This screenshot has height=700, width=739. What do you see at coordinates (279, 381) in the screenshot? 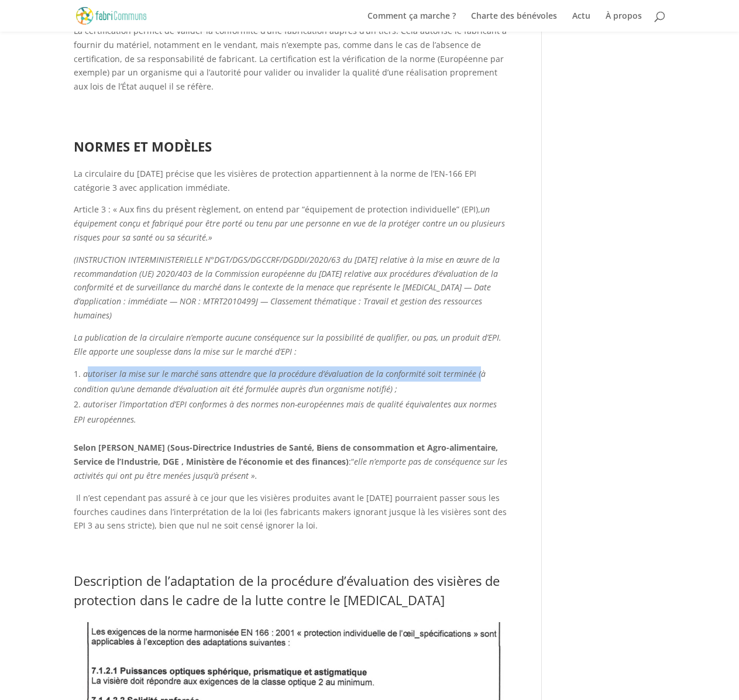
I see `span: autoriser la mise sur le marché sans attendre que la procédure d’évaluation de la conformité soit...` at bounding box center [279, 381].